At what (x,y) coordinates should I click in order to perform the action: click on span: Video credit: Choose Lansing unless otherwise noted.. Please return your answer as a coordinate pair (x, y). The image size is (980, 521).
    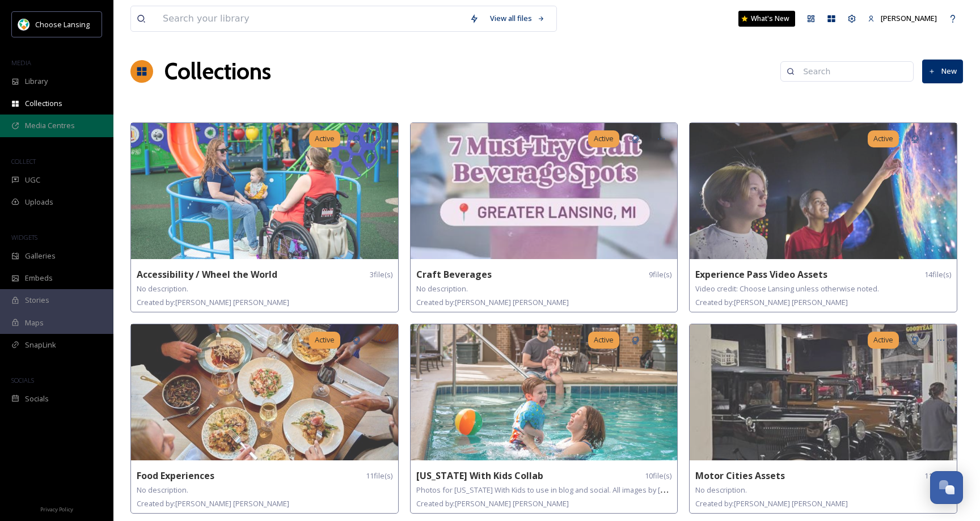
    Looking at the image, I should click on (787, 288).